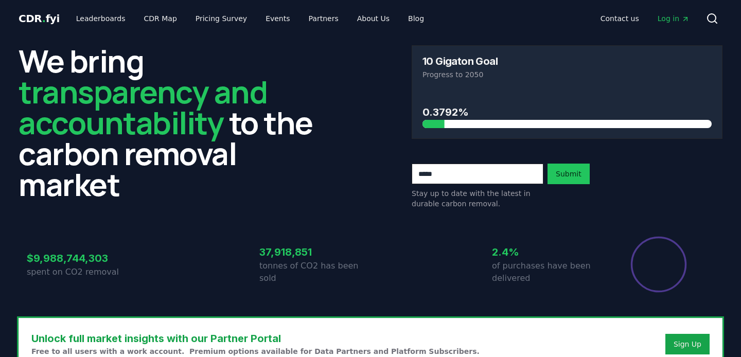 The image size is (741, 357). I want to click on p: spent on CO2 removal, so click(82, 272).